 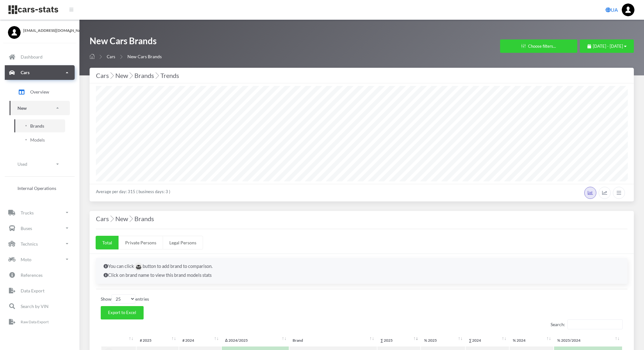 What do you see at coordinates (141, 242) in the screenshot?
I see `a: Private Persons` at bounding box center [141, 242].